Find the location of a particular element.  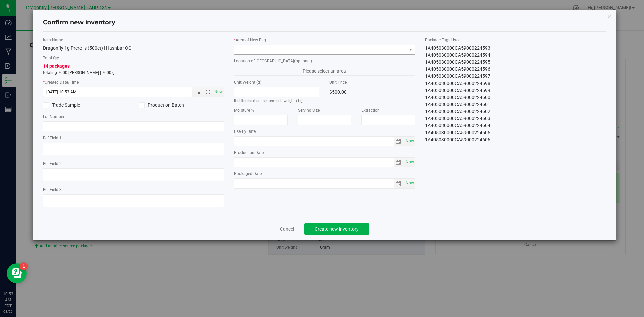

div: 1A405030000CA59000224596 is located at coordinates (516, 69).